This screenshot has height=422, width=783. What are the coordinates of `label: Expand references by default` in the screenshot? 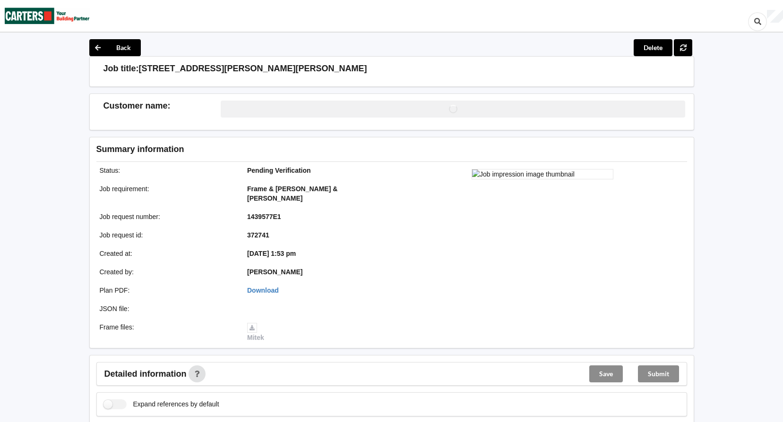 It's located at (161, 404).